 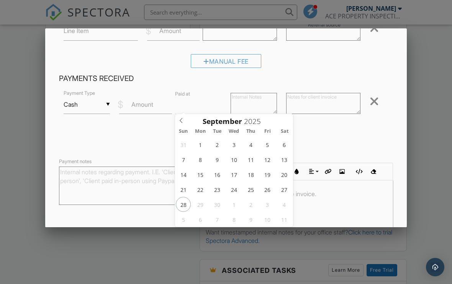 What do you see at coordinates (222, 121) in the screenshot?
I see `span: Scroll to increment` at bounding box center [222, 121].